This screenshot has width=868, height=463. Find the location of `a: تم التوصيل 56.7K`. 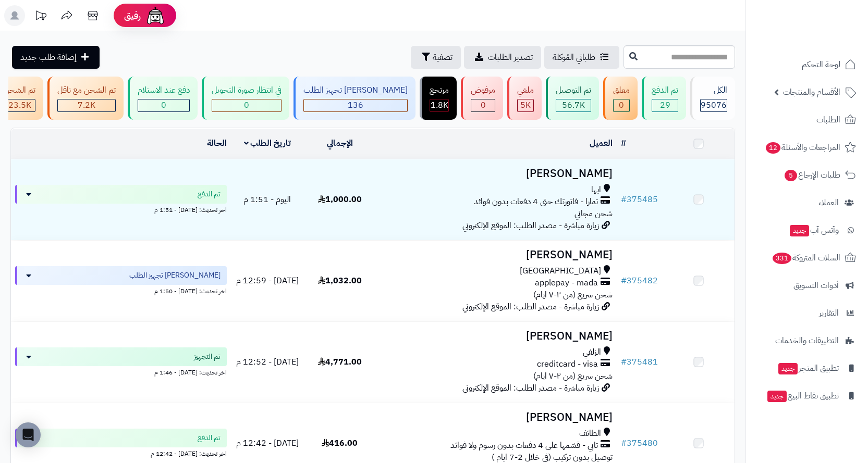

a: تم التوصيل 56.7K is located at coordinates (573, 98).